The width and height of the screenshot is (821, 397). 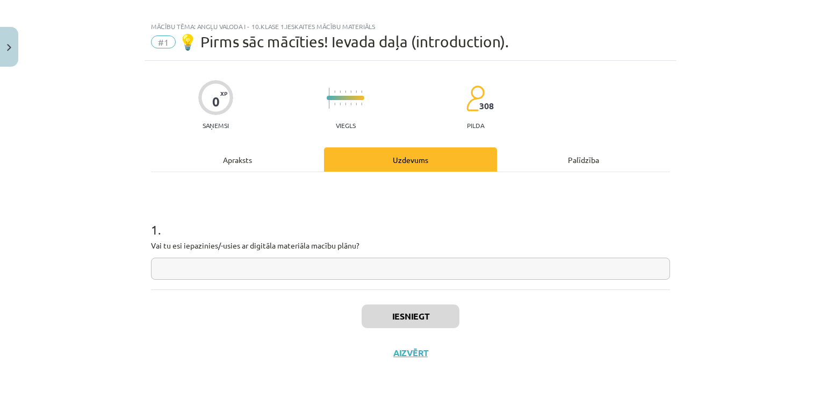 I want to click on div: Mācību tēma: Angļu valoda i - 10.klase 1.ieskaites mācību materiāls, so click(x=410, y=26).